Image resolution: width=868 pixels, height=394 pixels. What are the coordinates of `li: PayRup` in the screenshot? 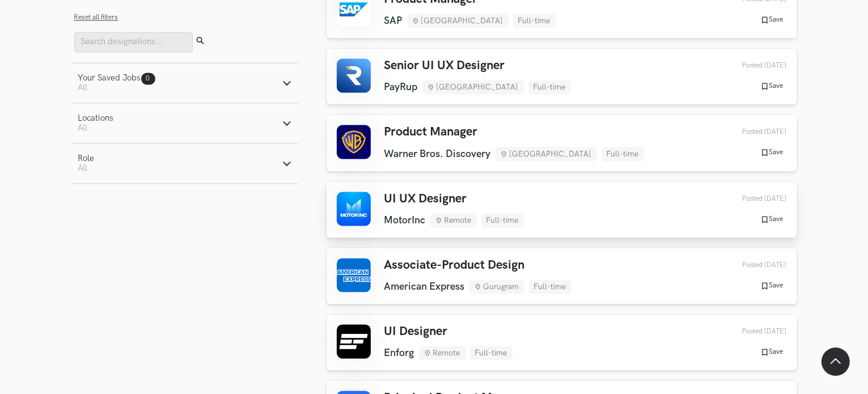 It's located at (401, 87).